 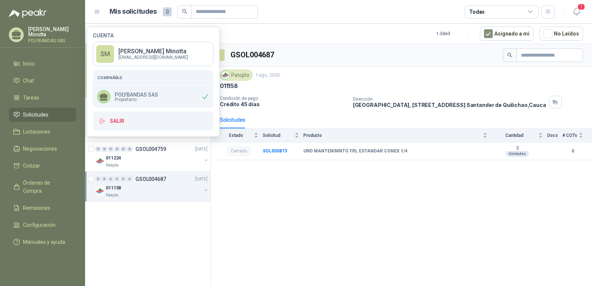 What do you see at coordinates (105, 54) in the screenshot?
I see `div: SM` at bounding box center [105, 54].